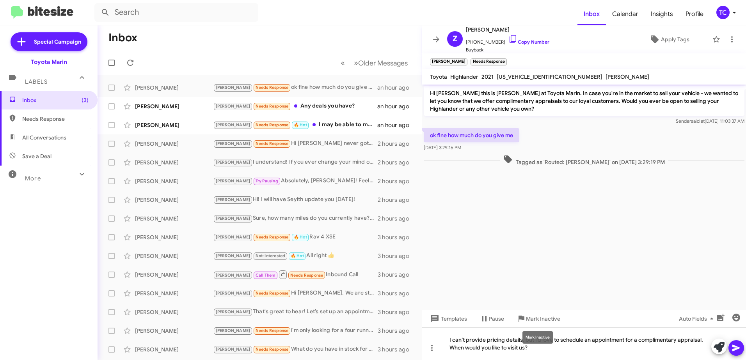 Image resolution: width=746 pixels, height=360 pixels. What do you see at coordinates (697, 319) in the screenshot?
I see `span: Auto Fields` at bounding box center [697, 319].